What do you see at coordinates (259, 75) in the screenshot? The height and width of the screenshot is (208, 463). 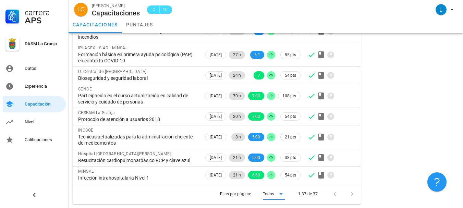 I see `span: 7` at bounding box center [259, 75].